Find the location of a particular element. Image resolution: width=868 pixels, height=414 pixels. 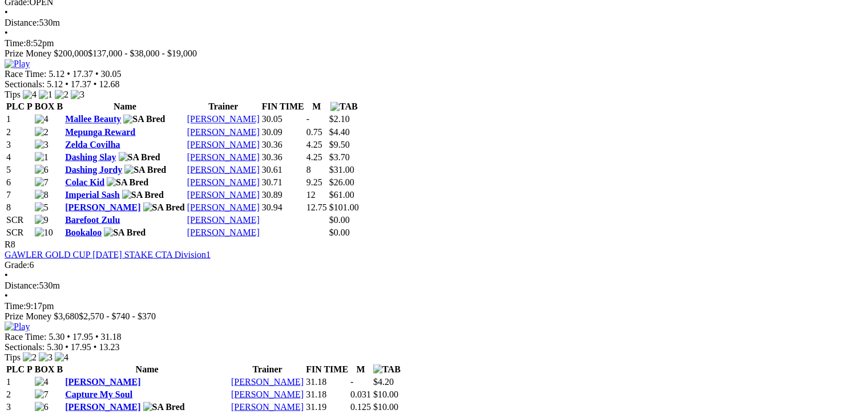

a: Colac Kid is located at coordinates (84, 182).